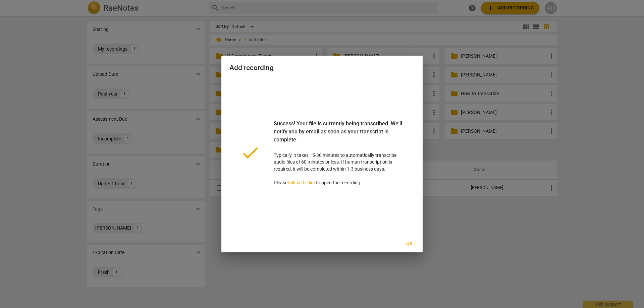  I want to click on button: Ok, so click(409, 244).